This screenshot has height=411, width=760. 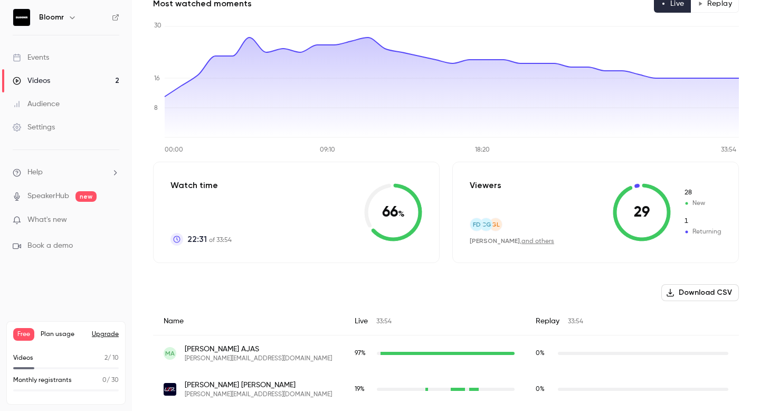 I want to click on p: Viewers, so click(x=485, y=185).